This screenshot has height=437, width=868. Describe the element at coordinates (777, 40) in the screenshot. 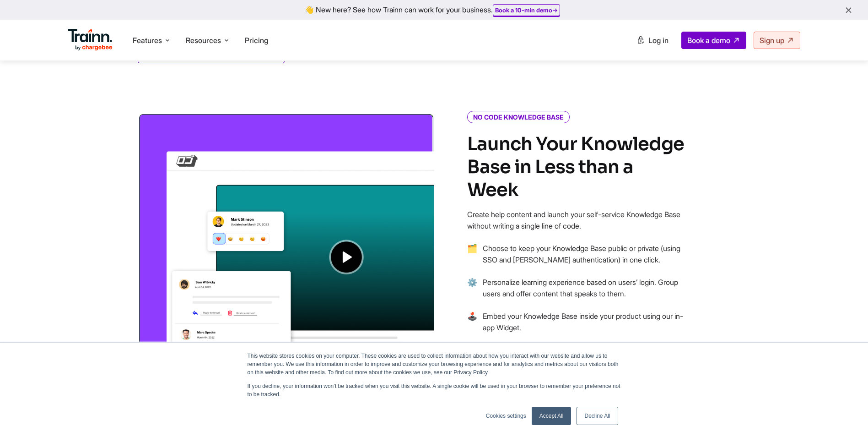

I see `a: Sign up` at that location.